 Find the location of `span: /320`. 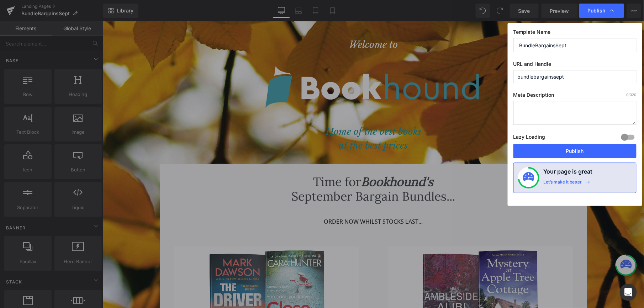

span: /320 is located at coordinates (632, 95).